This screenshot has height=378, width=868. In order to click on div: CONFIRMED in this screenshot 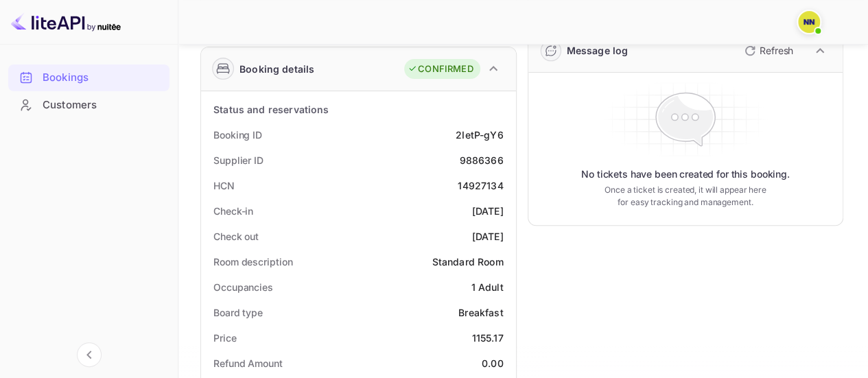, I will do `click(440, 70)`.